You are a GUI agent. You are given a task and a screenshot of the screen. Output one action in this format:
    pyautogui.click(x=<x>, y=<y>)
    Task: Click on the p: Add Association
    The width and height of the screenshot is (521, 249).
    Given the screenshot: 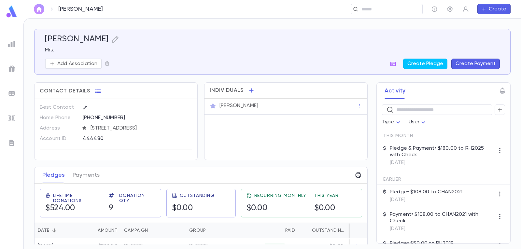 What is the action you would take?
    pyautogui.click(x=77, y=64)
    